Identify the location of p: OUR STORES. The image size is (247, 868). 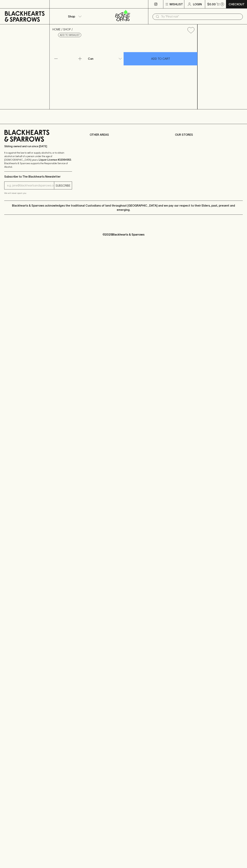
(208, 135).